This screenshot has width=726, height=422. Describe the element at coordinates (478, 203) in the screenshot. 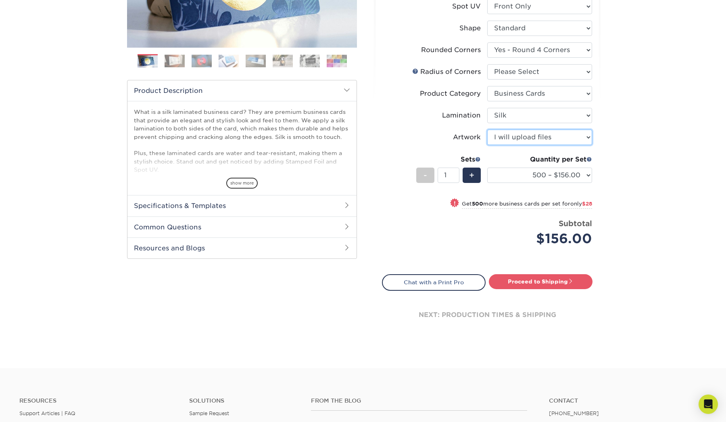

I see `strong: 500` at that location.